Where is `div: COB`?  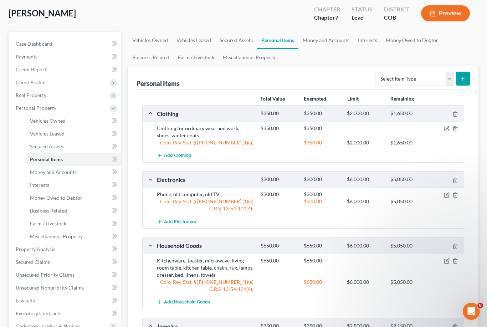 div: COB is located at coordinates (397, 17).